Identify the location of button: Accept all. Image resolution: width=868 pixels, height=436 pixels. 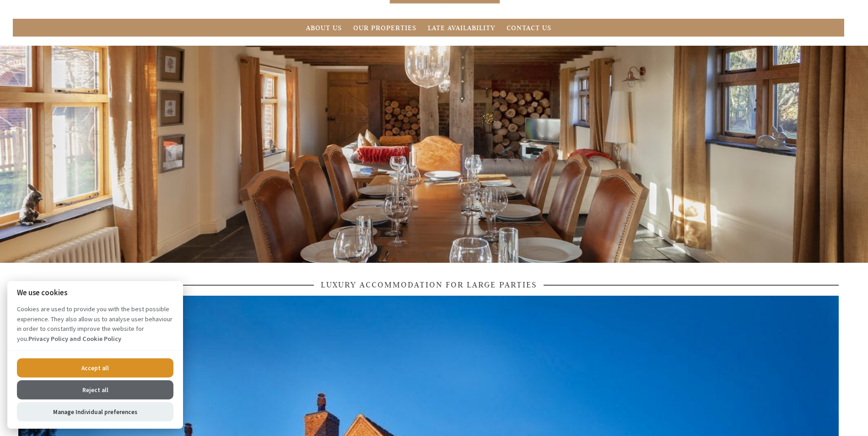
(95, 368).